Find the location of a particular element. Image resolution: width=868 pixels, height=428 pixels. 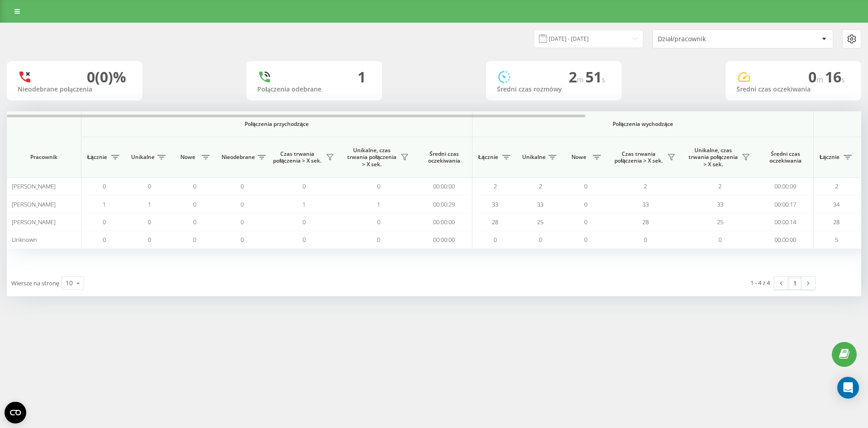

div: Połączenia odebrane is located at coordinates (315, 89).